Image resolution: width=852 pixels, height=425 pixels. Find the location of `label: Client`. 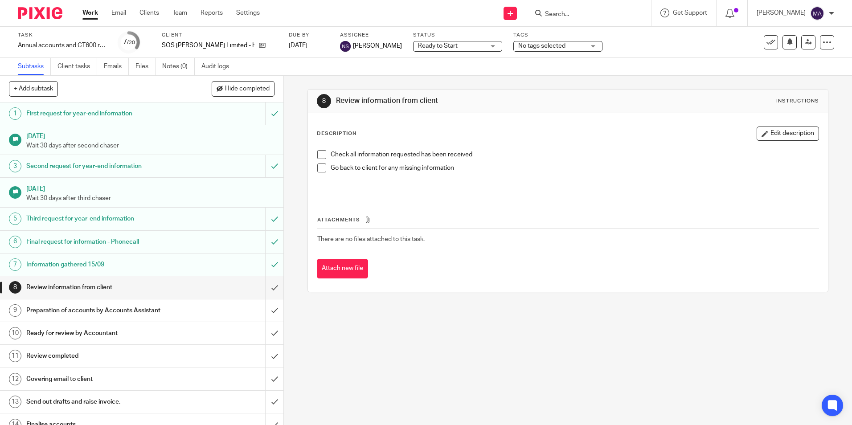

label: Client is located at coordinates (220, 35).